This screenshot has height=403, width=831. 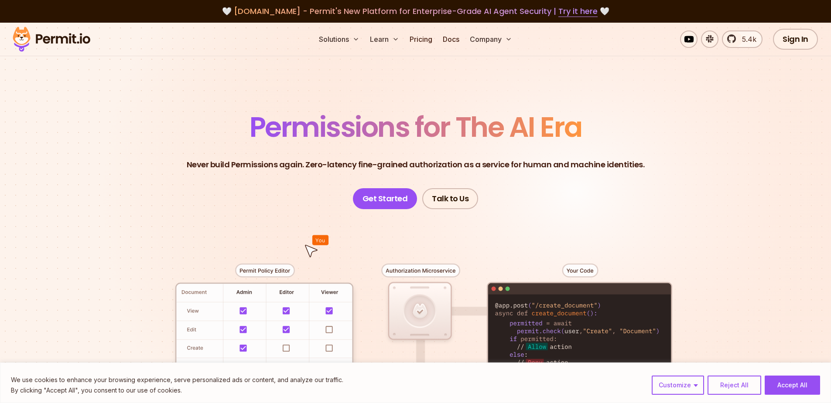 What do you see at coordinates (578, 11) in the screenshot?
I see `a: Try it here` at bounding box center [578, 11].